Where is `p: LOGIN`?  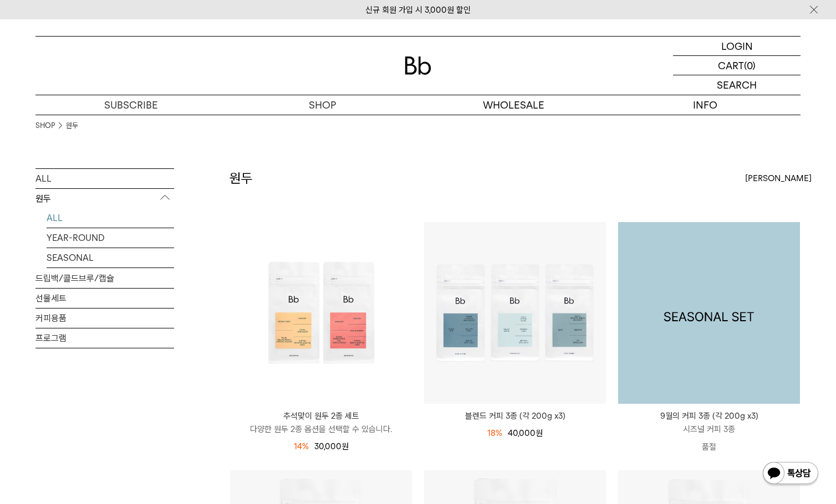 p: LOGIN is located at coordinates (737, 46).